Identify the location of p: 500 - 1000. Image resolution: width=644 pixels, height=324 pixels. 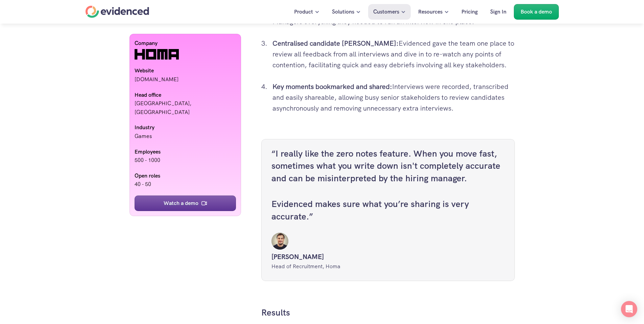
(186, 160).